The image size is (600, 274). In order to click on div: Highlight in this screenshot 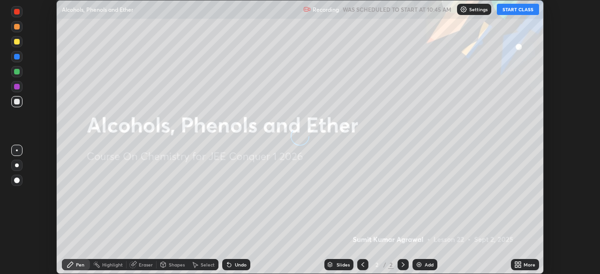, I will do `click(113, 265)`.